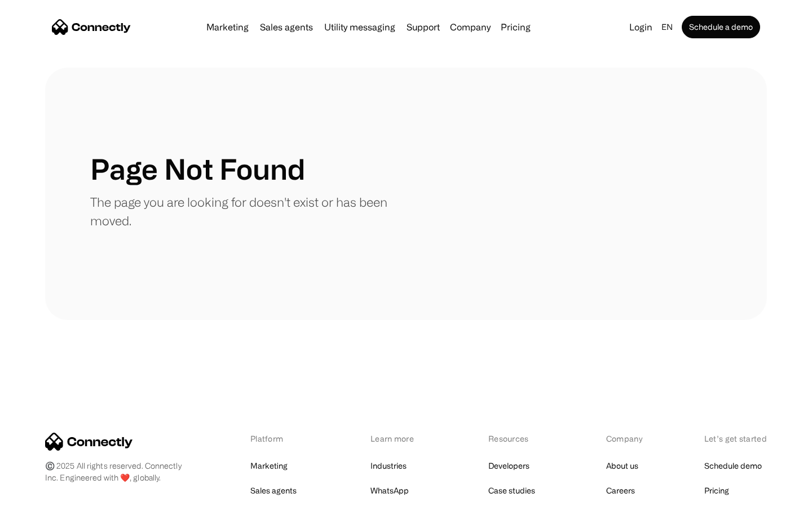 Image resolution: width=812 pixels, height=507 pixels. I want to click on a: Support, so click(423, 27).